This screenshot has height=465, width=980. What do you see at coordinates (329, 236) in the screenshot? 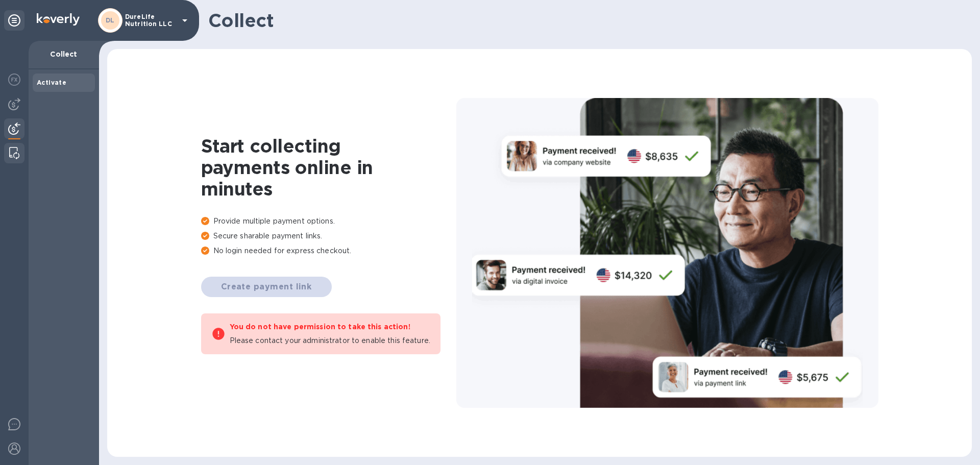
I see `p: Secure sharable payment links.` at bounding box center [329, 236].